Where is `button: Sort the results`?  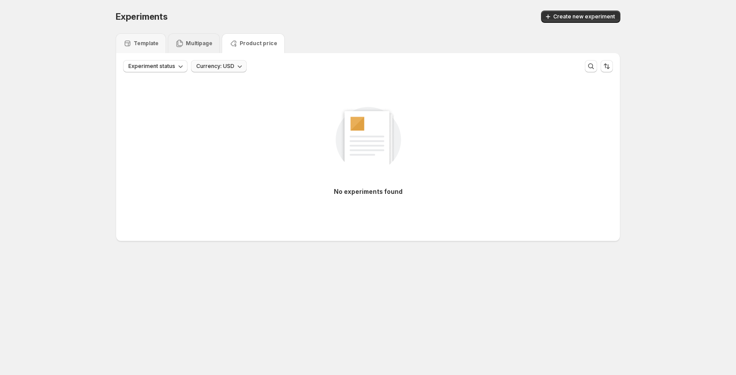
button: Sort the results is located at coordinates (607, 66).